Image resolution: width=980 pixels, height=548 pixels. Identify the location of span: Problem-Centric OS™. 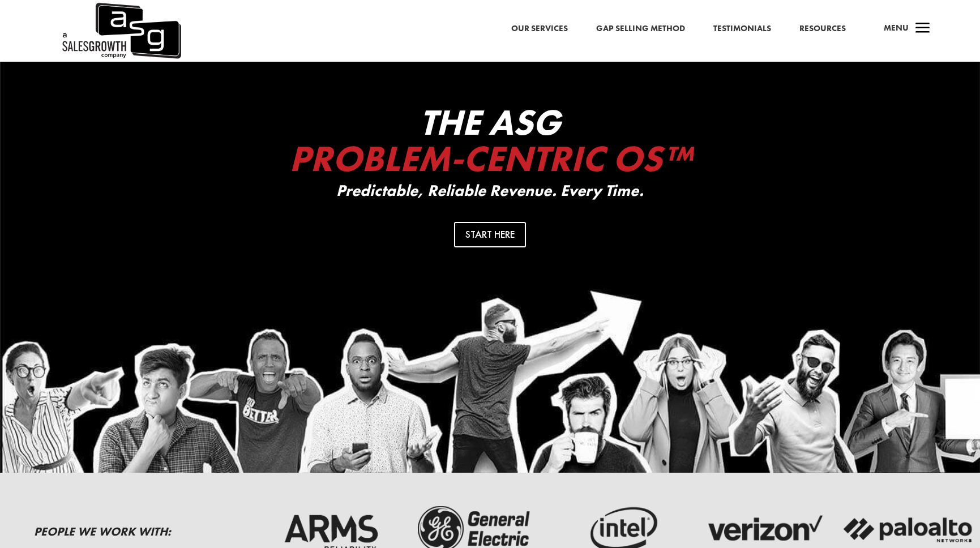
(491, 158).